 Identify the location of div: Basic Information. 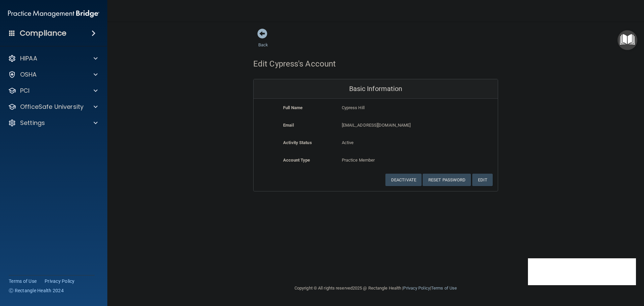
(376, 89).